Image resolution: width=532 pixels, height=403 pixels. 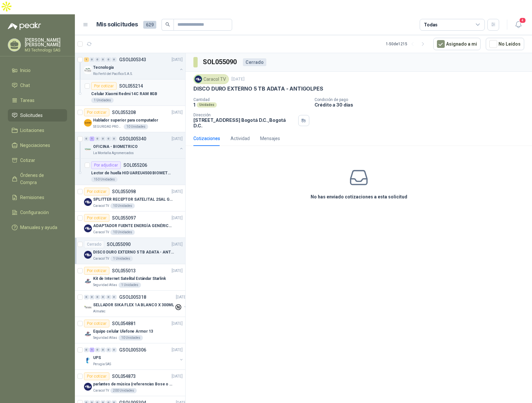 I want to click on h3: No has enviado cotizaciones a esta solicitud, so click(x=359, y=197).